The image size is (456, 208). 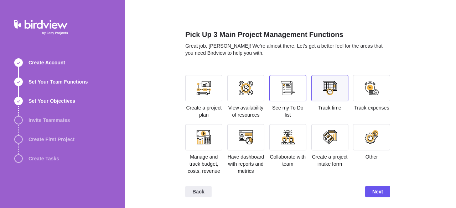 I want to click on span: View availability of resources, so click(x=246, y=112).